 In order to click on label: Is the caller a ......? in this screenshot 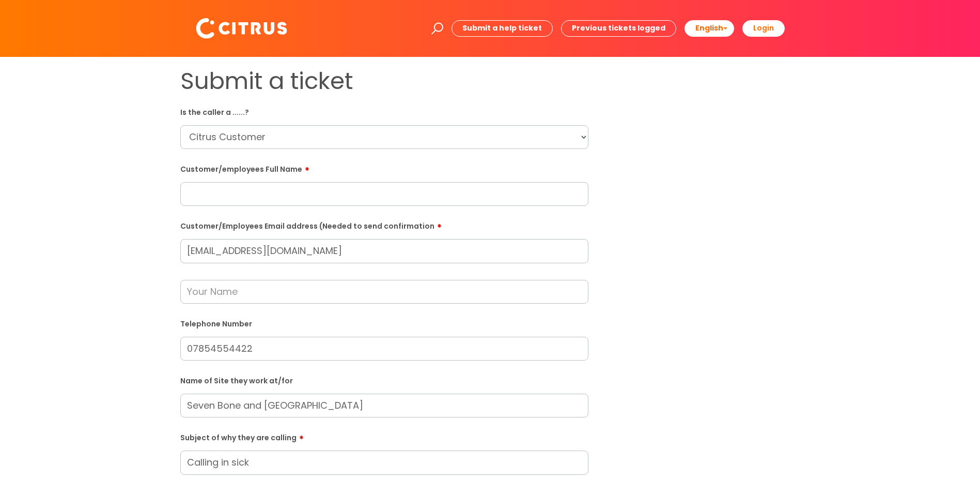, I will do `click(385, 111)`.